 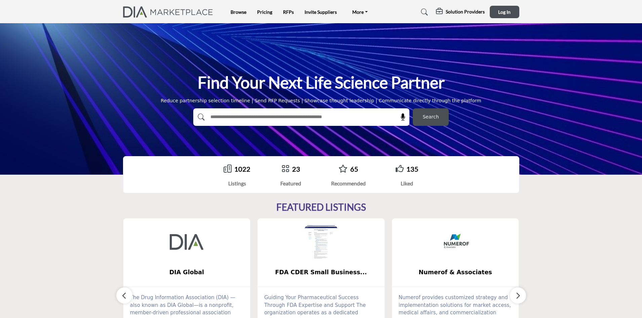 I want to click on a: 65, so click(x=354, y=169).